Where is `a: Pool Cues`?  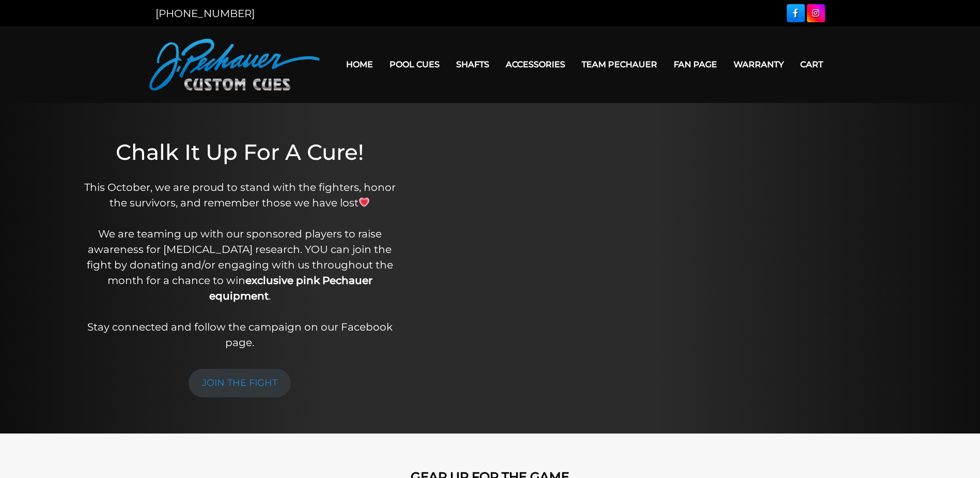 a: Pool Cues is located at coordinates (414, 64).